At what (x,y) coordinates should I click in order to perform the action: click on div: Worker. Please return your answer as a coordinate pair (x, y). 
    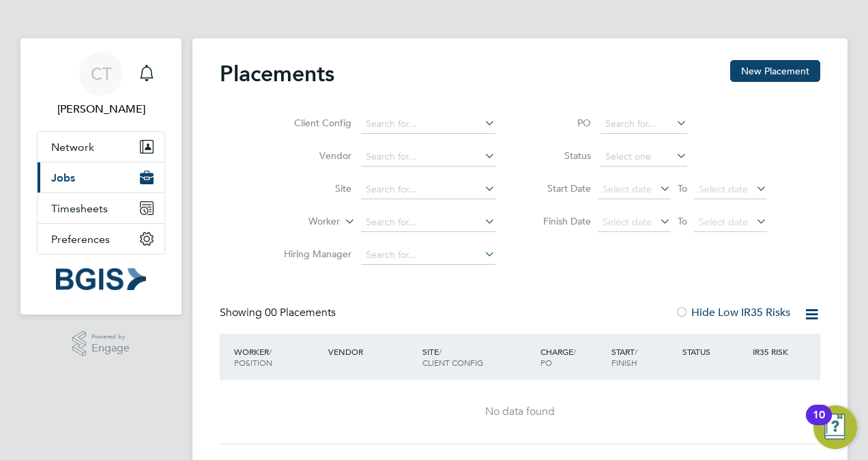
    Looking at the image, I should click on (278, 357).